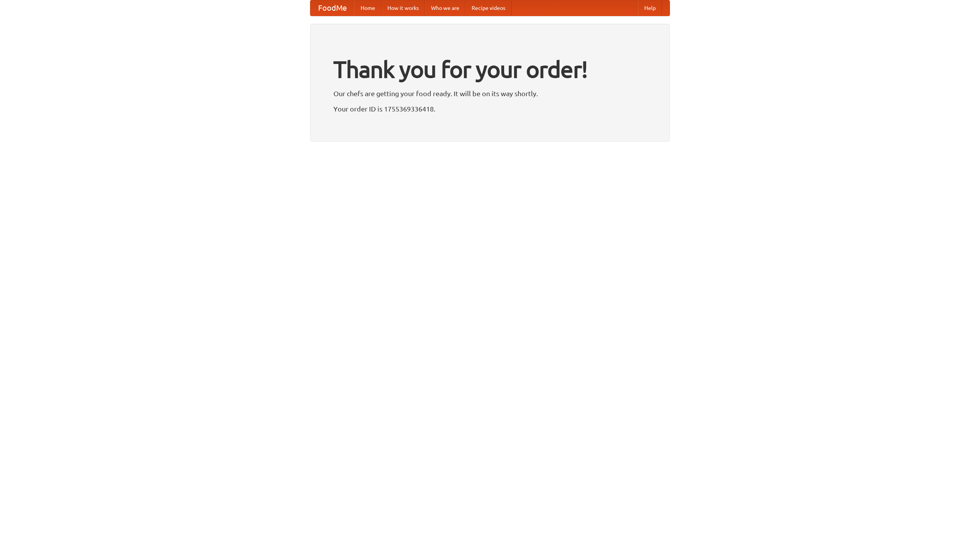  Describe the element at coordinates (403, 8) in the screenshot. I see `a: How it works` at that location.